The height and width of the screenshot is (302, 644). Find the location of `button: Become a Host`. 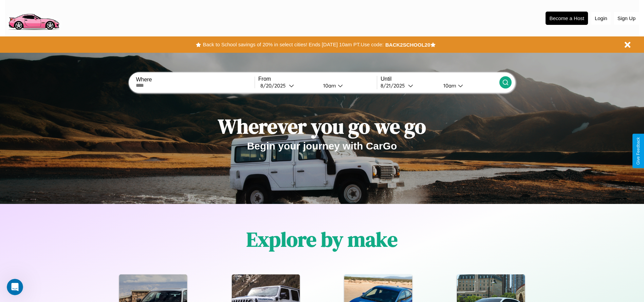

button: Become a Host is located at coordinates (567, 18).